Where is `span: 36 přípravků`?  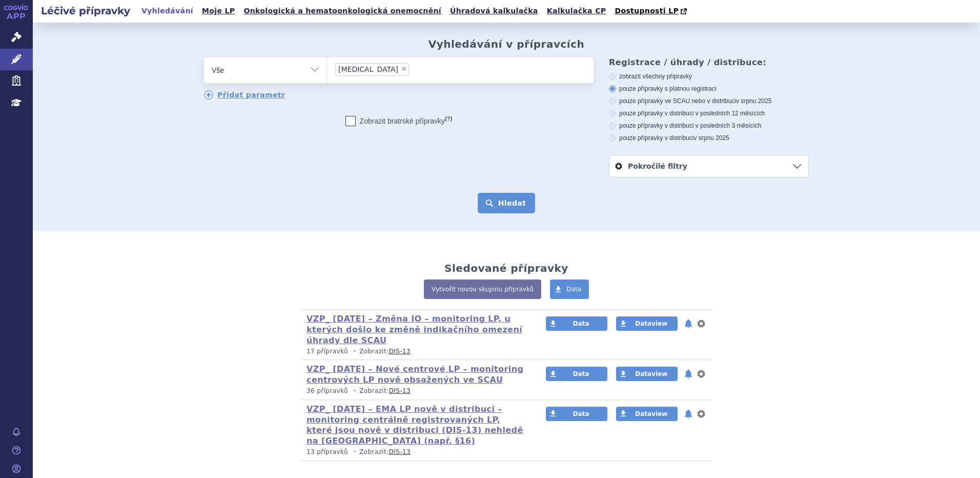
span: 36 přípravků is located at coordinates (327, 391).